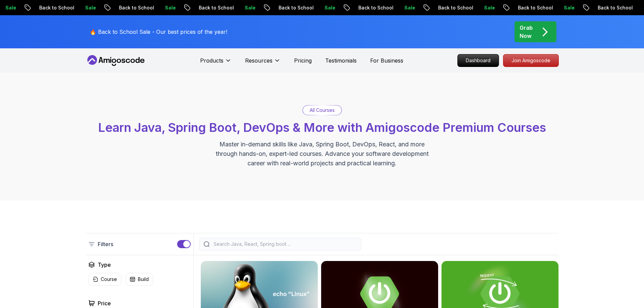  Describe the element at coordinates (303, 60) in the screenshot. I see `a: Pricing` at that location.